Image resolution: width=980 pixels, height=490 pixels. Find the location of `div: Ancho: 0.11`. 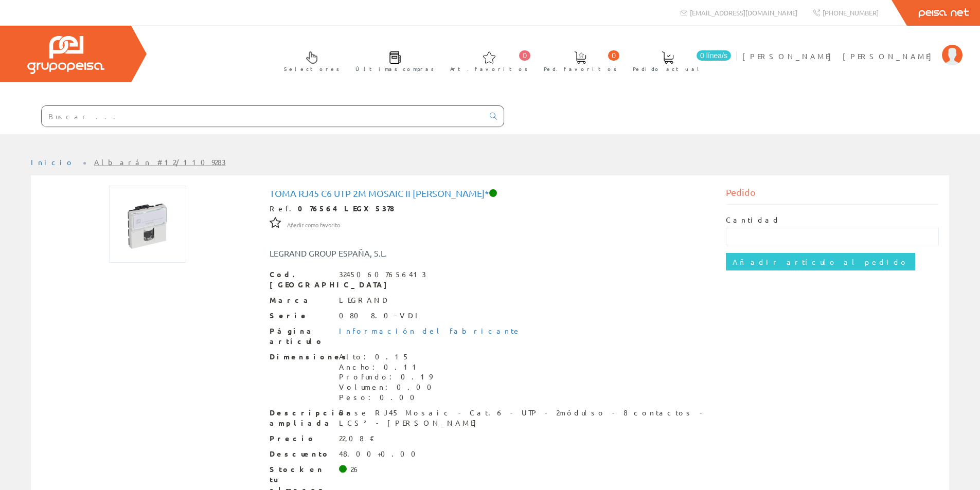

div: Ancho: 0.11 is located at coordinates (388, 367).